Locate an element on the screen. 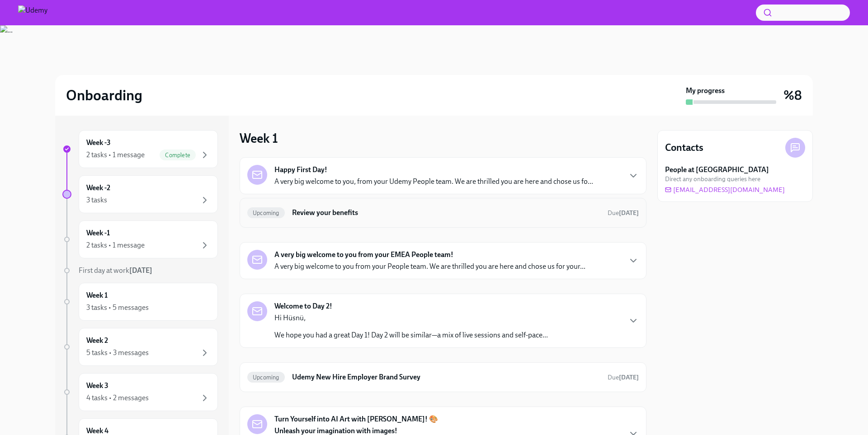  span: Complete is located at coordinates (178, 155).